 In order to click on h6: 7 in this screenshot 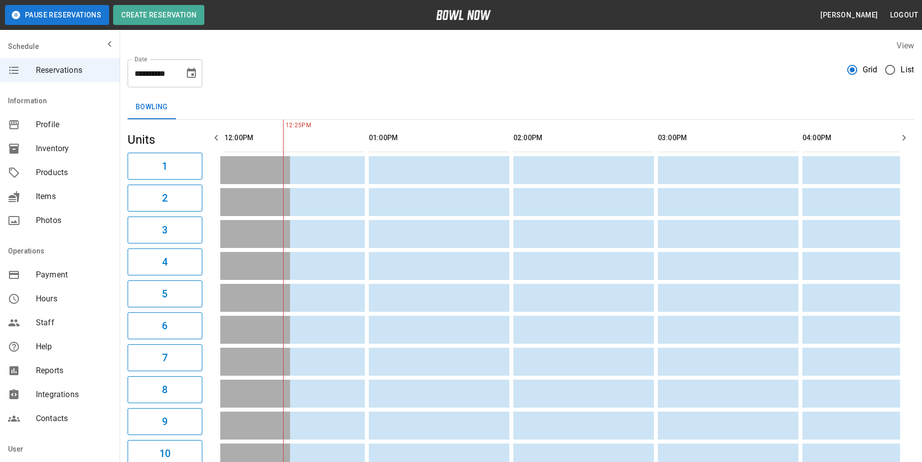, I will do `click(164, 357)`.